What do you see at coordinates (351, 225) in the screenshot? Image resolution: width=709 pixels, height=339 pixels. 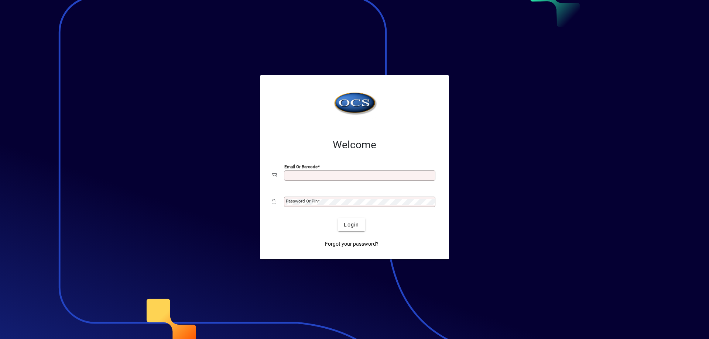 I see `button: Login` at bounding box center [351, 225].